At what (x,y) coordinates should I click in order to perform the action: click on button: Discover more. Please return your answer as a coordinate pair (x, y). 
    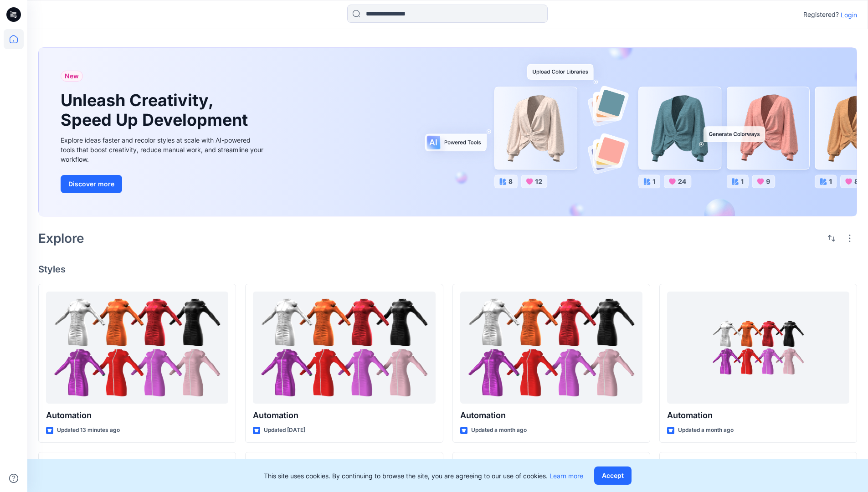
    Looking at the image, I should click on (91, 184).